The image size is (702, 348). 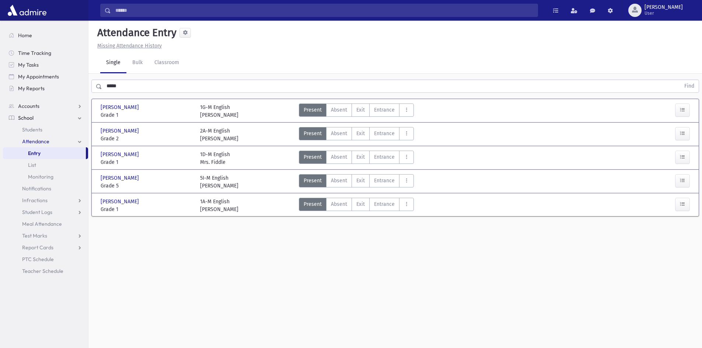 I want to click on a: Accounts, so click(x=45, y=106).